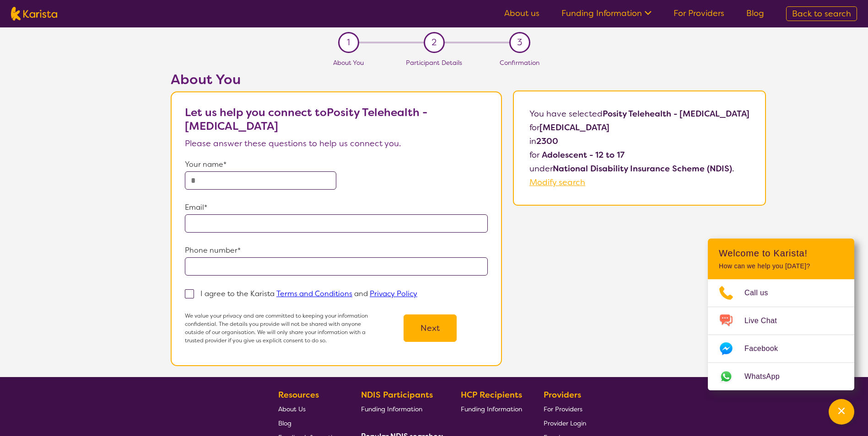  What do you see at coordinates (547, 141) in the screenshot?
I see `b: 2300` at bounding box center [547, 141].